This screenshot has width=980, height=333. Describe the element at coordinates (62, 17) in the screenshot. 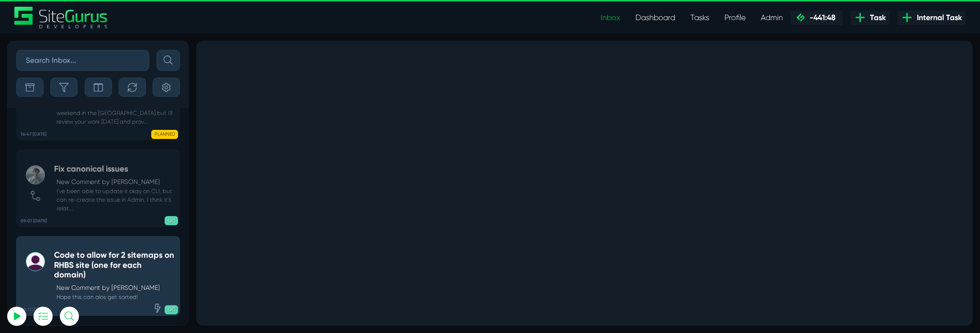

I see `a: SiteGurus` at that location.